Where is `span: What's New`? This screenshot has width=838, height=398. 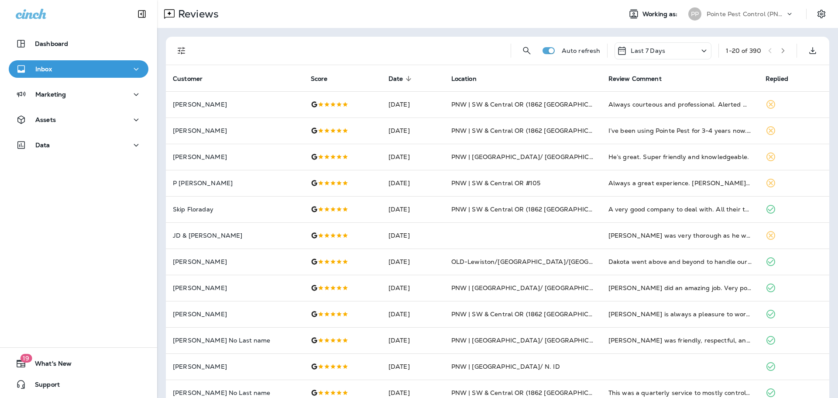
span: What's New is located at coordinates (49, 365).